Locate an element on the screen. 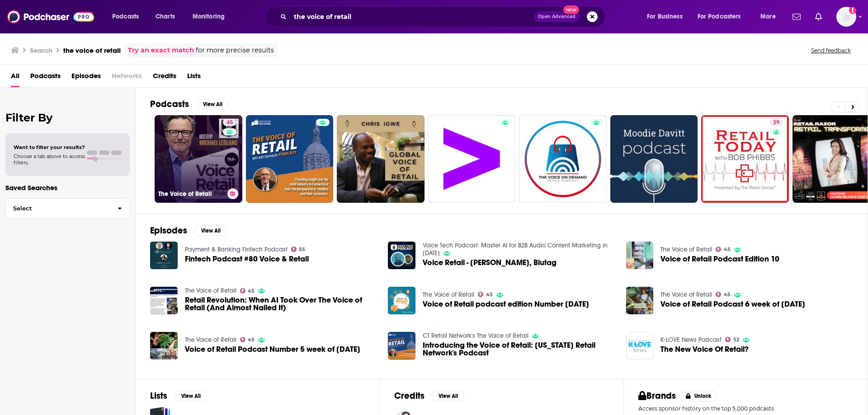 The width and height of the screenshot is (868, 415). button: Unlock is located at coordinates (698, 396).